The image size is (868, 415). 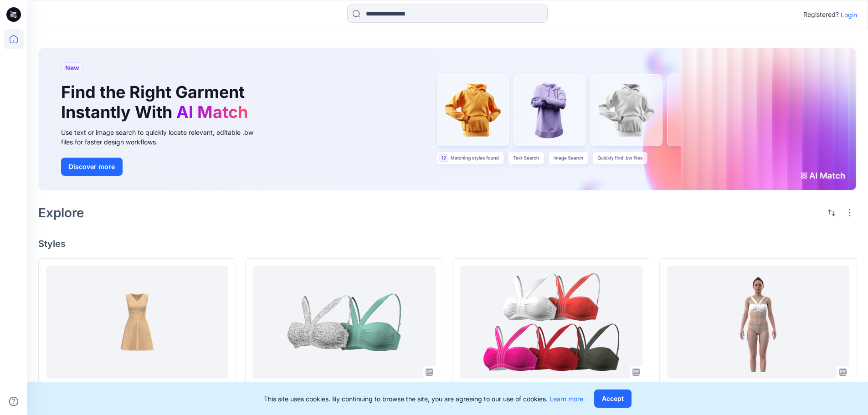 I want to click on div: Use text or image search to quickly locate relevant, editable .bw files for faster design workflows., so click(x=163, y=137).